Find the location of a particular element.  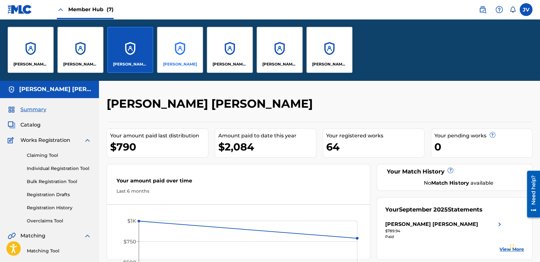

div: Your Statements is located at coordinates (434, 210).